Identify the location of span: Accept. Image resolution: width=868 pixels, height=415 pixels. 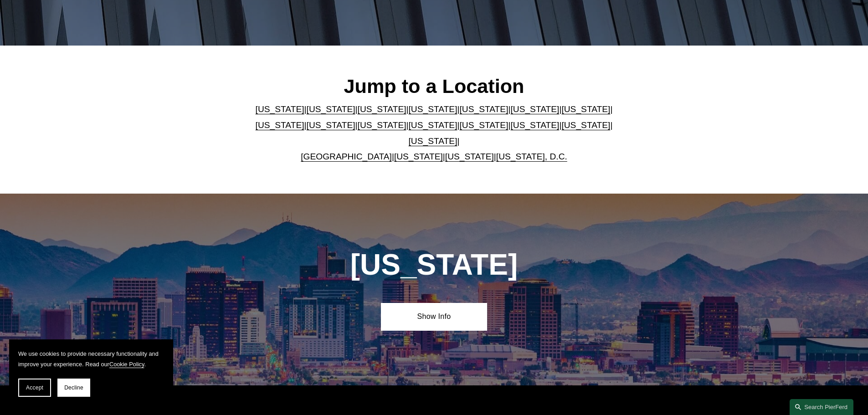
(35, 388).